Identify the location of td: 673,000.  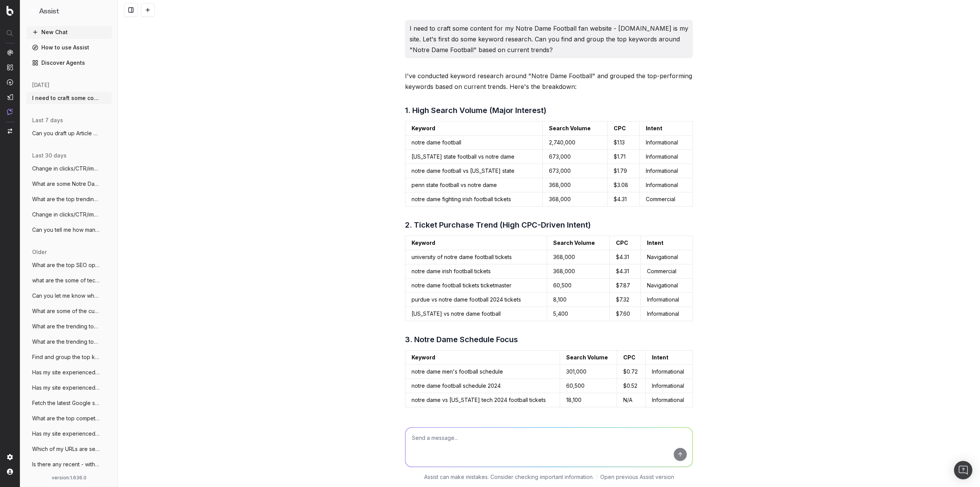
(575, 171).